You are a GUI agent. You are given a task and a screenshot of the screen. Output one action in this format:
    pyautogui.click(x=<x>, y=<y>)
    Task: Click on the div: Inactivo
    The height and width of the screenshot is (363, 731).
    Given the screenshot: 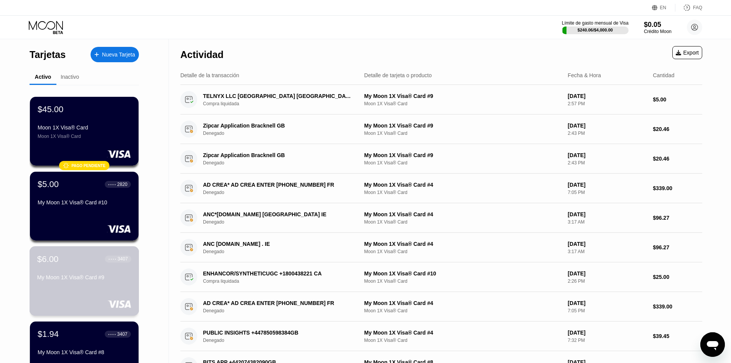 What is the action you would take?
    pyautogui.click(x=70, y=77)
    